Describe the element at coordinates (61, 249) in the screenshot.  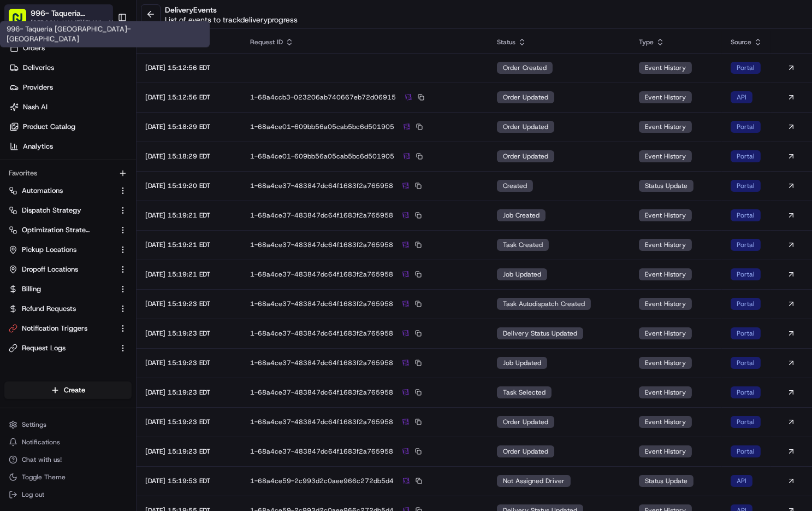
I see `a: Pickup Locations` at that location.